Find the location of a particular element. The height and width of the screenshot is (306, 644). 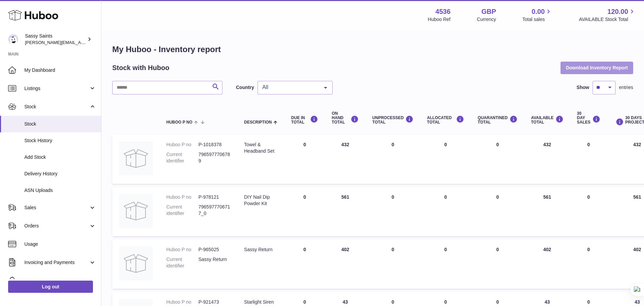

span: 0.00 is located at coordinates (538, 11).